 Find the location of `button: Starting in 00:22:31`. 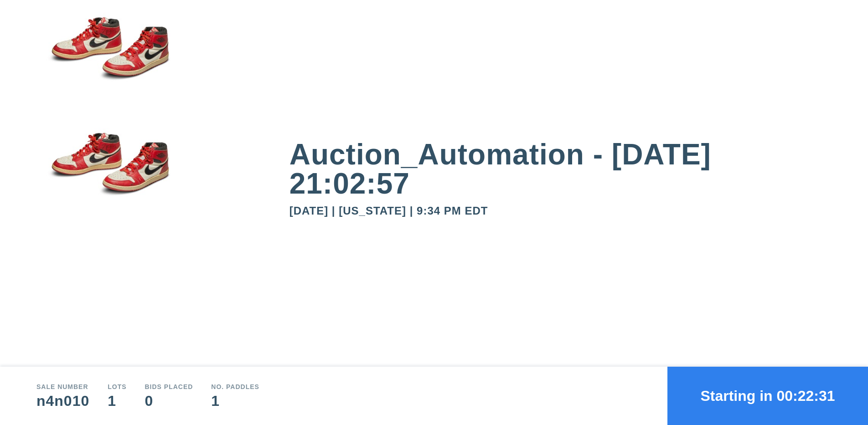

button: Starting in 00:22:31 is located at coordinates (768, 396).